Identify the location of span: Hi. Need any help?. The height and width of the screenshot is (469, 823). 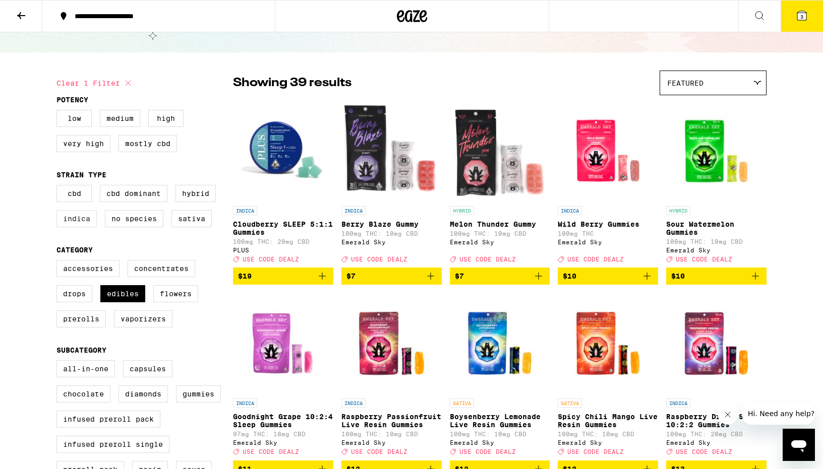
(39, 11).